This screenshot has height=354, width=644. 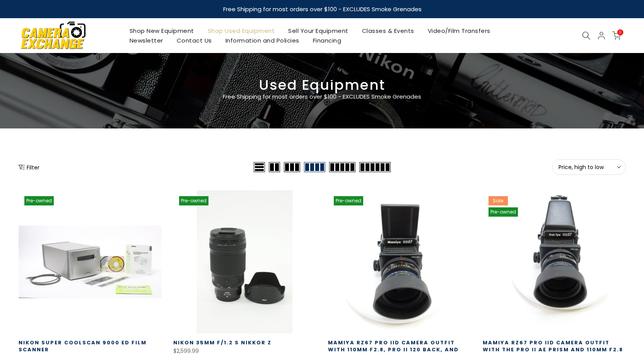 What do you see at coordinates (322, 85) in the screenshot?
I see `h3: Used Equipment` at bounding box center [322, 85].